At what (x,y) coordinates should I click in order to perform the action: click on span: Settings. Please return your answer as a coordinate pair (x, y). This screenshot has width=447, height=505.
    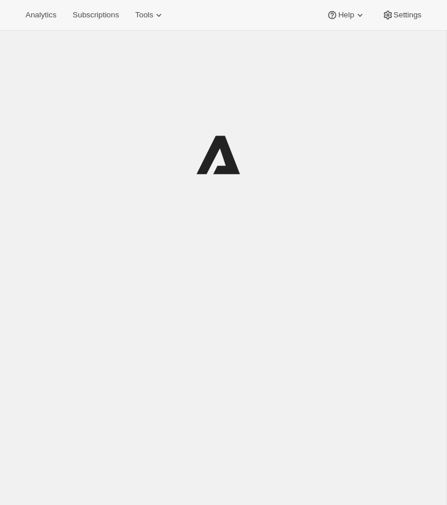
    Looking at the image, I should click on (407, 15).